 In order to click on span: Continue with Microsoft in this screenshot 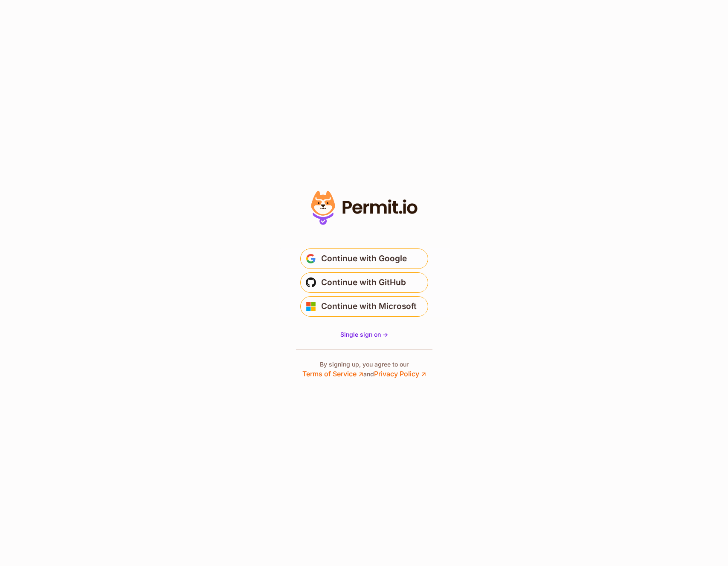, I will do `click(369, 307)`.